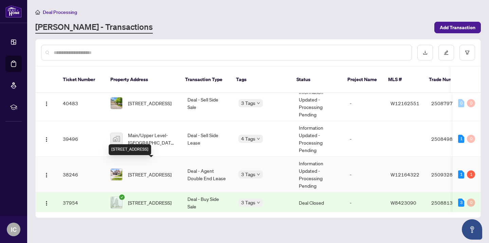  I want to click on td: Deal - Sell Side Lease, so click(208, 139).